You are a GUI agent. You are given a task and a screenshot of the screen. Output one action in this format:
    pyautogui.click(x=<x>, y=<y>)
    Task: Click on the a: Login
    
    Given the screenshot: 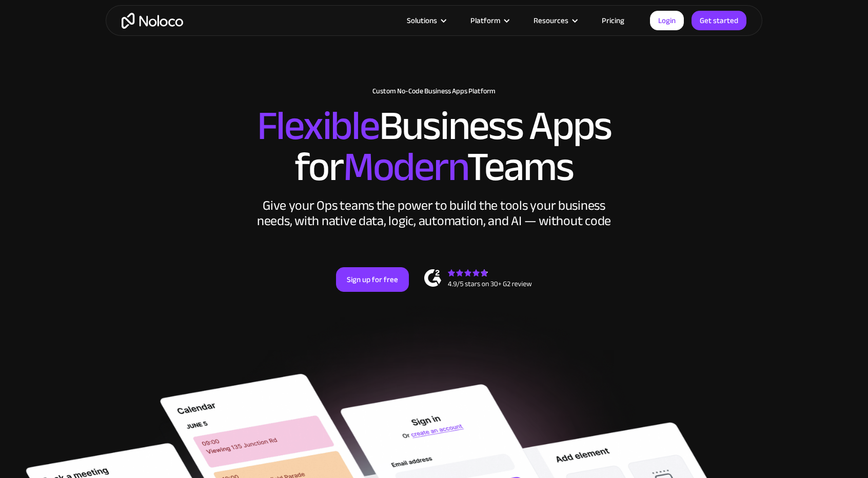 What is the action you would take?
    pyautogui.click(x=667, y=20)
    